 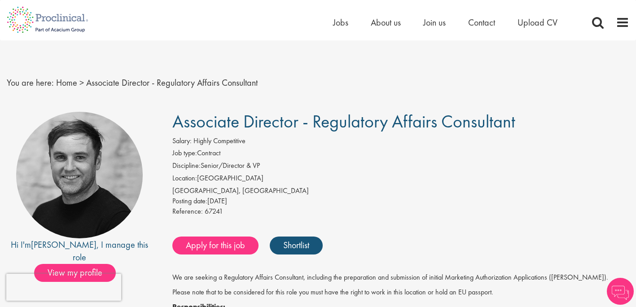 I want to click on span: 67241, so click(x=214, y=211).